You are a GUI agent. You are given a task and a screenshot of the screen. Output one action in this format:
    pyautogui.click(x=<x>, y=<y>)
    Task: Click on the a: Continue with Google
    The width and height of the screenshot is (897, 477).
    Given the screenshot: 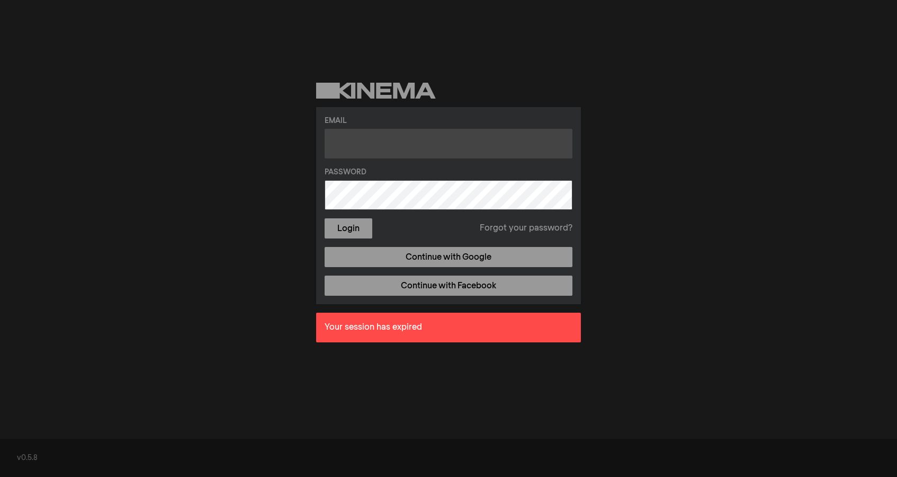 What is the action you would take?
    pyautogui.click(x=449, y=257)
    